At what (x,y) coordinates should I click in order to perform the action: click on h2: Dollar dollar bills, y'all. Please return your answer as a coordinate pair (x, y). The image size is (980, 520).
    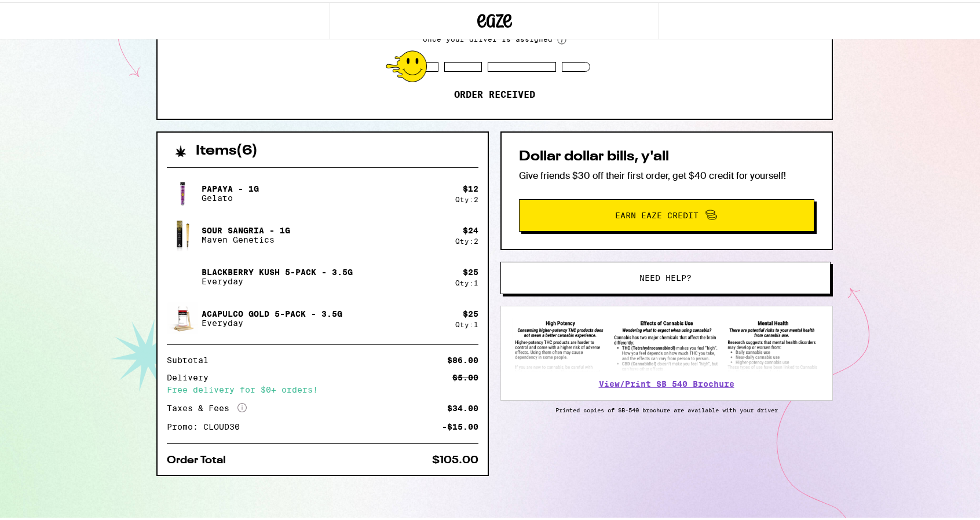
    Looking at the image, I should click on (667, 155).